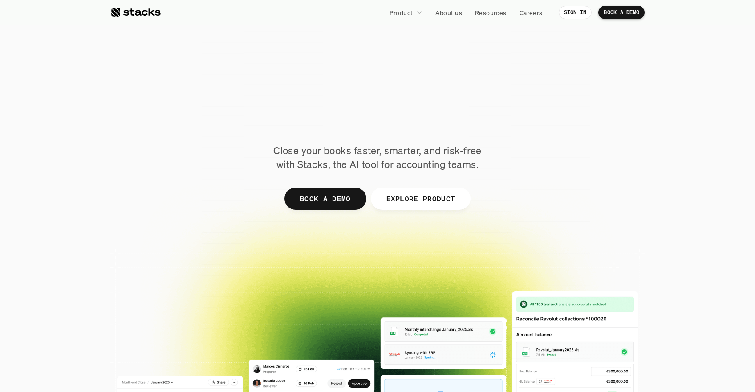  Describe the element at coordinates (575, 12) in the screenshot. I see `a: SIGN IN` at that location.